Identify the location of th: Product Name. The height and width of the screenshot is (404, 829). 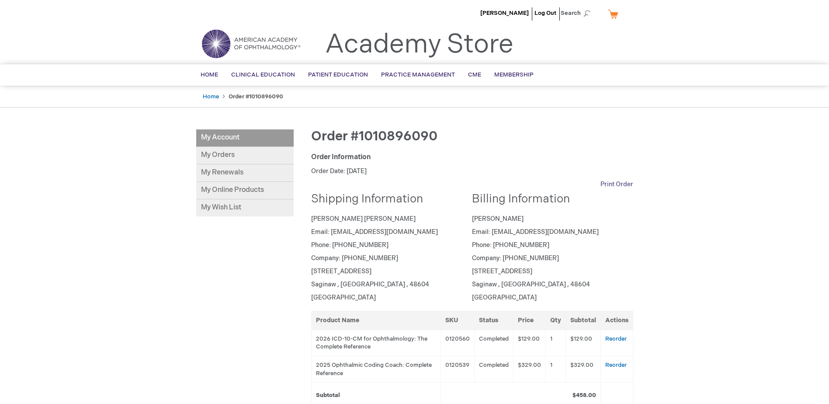
(376, 320).